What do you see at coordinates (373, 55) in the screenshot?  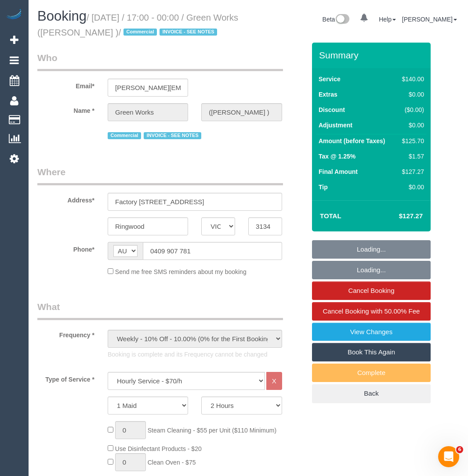 I see `h3: Summary` at bounding box center [373, 55].